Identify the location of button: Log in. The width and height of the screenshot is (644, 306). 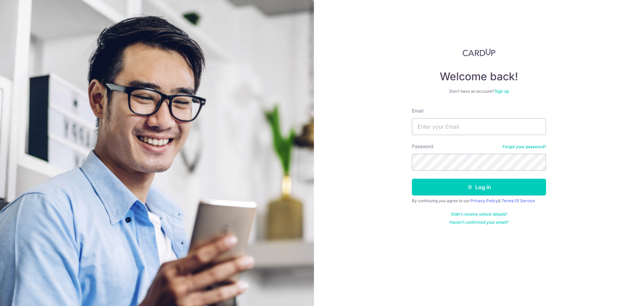
(479, 187).